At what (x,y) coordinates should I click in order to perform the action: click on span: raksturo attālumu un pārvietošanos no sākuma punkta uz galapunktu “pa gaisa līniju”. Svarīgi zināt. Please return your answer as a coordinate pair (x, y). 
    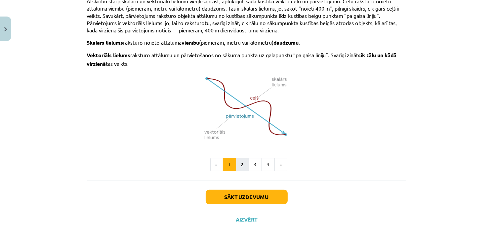
    Looking at the image, I should click on (244, 55).